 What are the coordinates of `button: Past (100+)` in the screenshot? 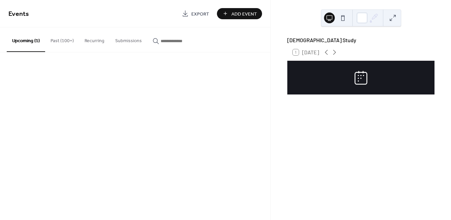 It's located at (62, 39).